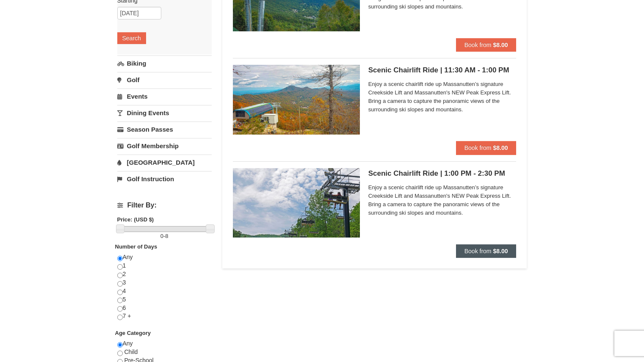 This screenshot has width=644, height=362. I want to click on a: Golf, so click(164, 79).